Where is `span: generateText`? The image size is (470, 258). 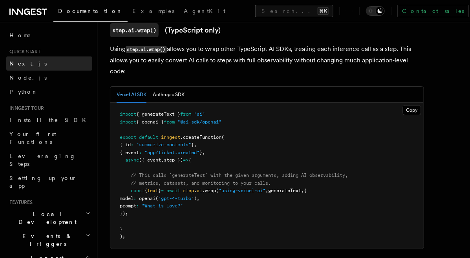
span: generateText is located at coordinates (285, 191).